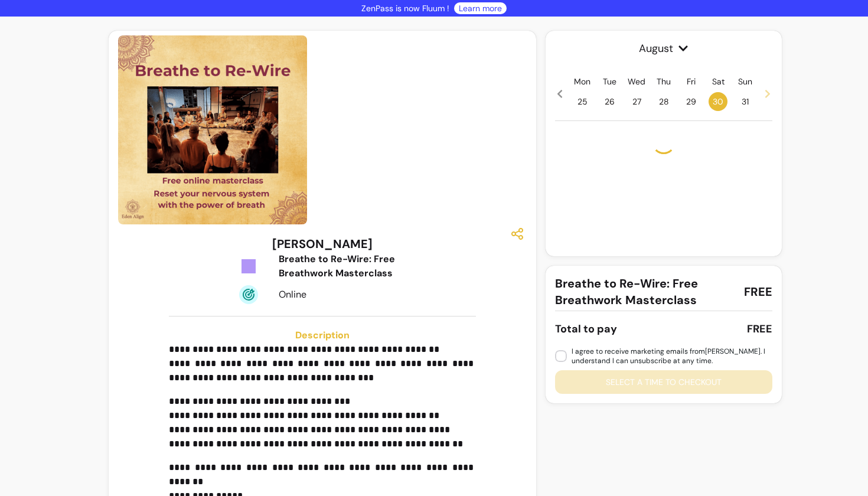 The image size is (868, 496). What do you see at coordinates (350, 295) in the screenshot?
I see `div: Online` at bounding box center [350, 295].